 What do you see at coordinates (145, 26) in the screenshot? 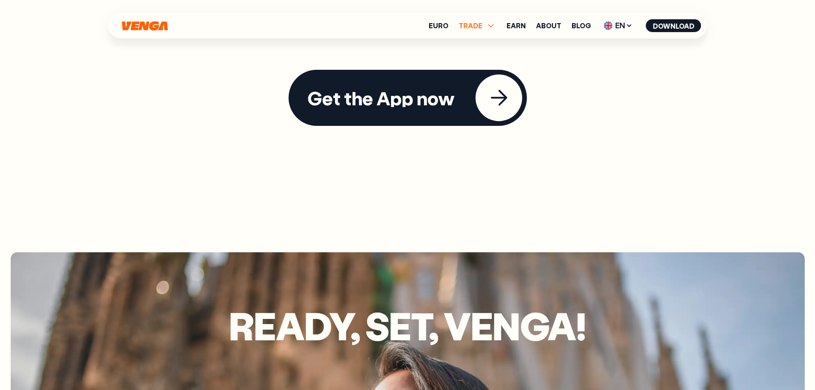
I see `svg: Home` at bounding box center [145, 26].